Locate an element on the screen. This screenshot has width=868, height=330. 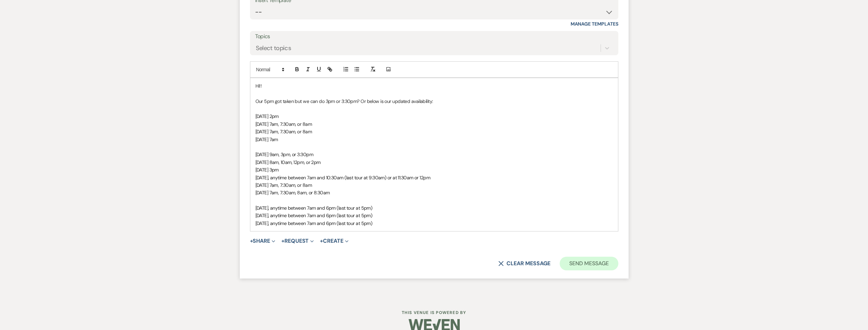
button: Share is located at coordinates (263, 241).